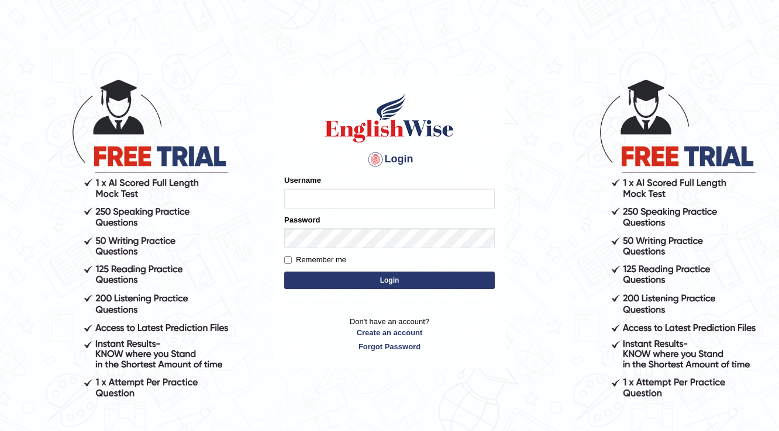 This screenshot has width=779, height=431. Describe the element at coordinates (389, 118) in the screenshot. I see `img: Logo of English Wise sign in for intelligent practice with AI` at that location.